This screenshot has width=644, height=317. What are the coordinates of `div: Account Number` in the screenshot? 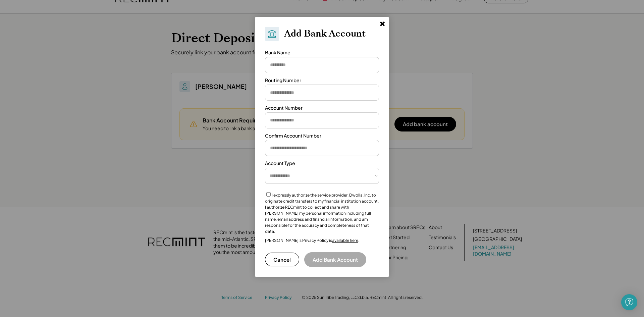 It's located at (284, 108).